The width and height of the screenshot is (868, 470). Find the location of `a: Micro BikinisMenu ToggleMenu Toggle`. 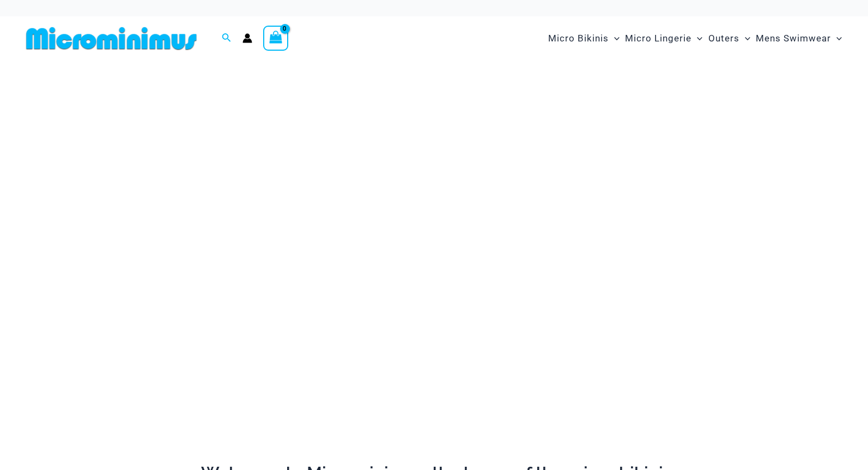

a: Micro BikinisMenu ToggleMenu Toggle is located at coordinates (584, 38).